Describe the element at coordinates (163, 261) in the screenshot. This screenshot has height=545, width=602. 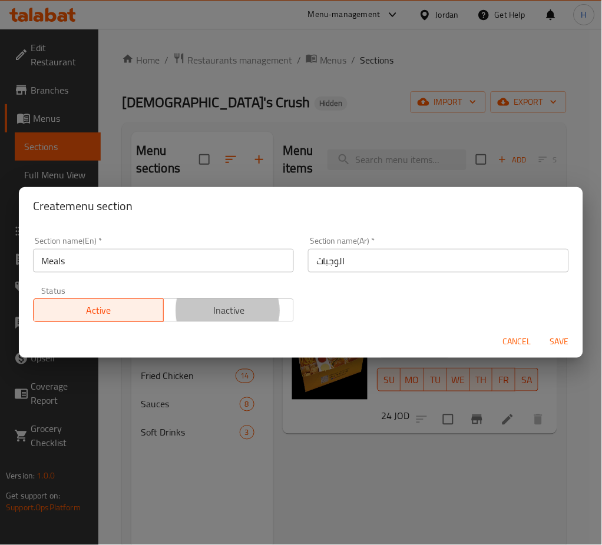
I see `input: Please enter section name(en)` at that location.